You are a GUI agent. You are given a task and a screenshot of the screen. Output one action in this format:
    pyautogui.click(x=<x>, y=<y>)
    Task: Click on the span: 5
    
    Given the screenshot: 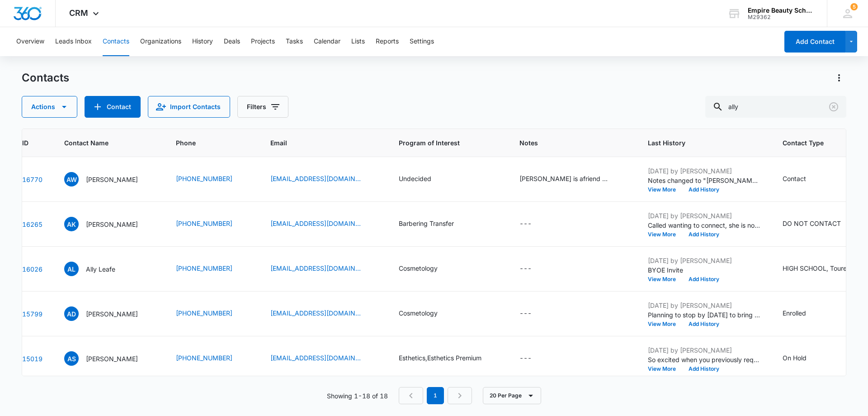 What is the action you would take?
    pyautogui.click(x=854, y=7)
    